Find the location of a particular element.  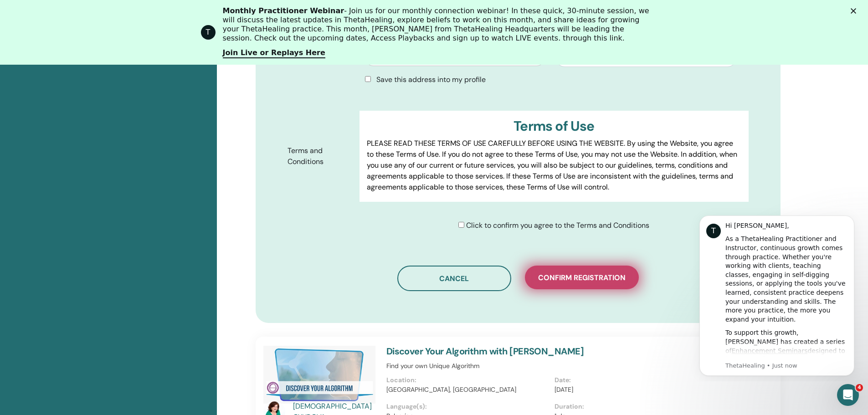

a: Join Live or Replays Here is located at coordinates (274, 53).